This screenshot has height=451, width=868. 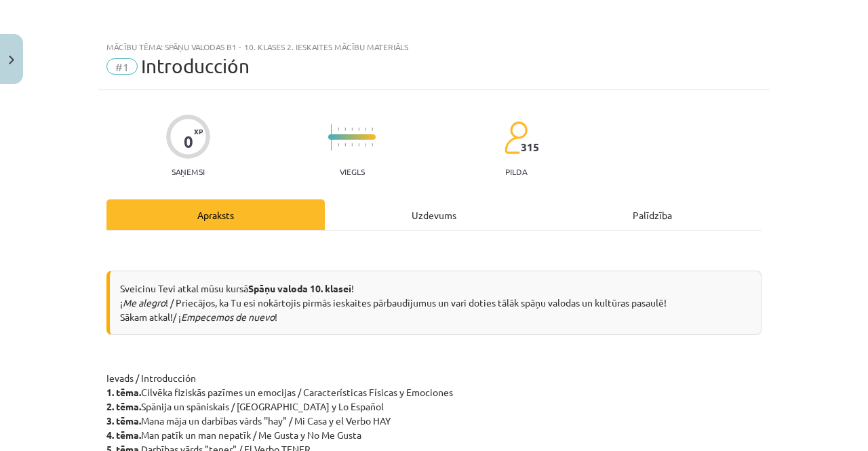 What do you see at coordinates (195, 66) in the screenshot?
I see `span: Introducción` at bounding box center [195, 66].